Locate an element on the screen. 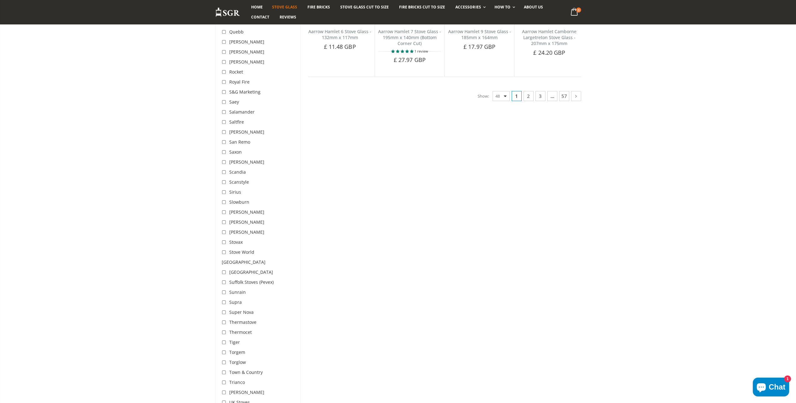 The image size is (796, 403). span: Super Nova is located at coordinates (241, 312).